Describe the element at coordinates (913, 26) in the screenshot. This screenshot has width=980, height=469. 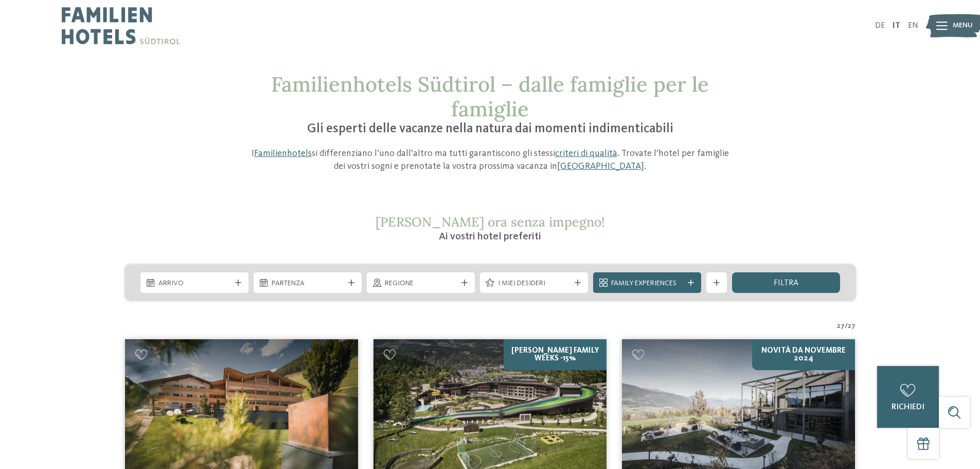
I see `a: EN` at that location.